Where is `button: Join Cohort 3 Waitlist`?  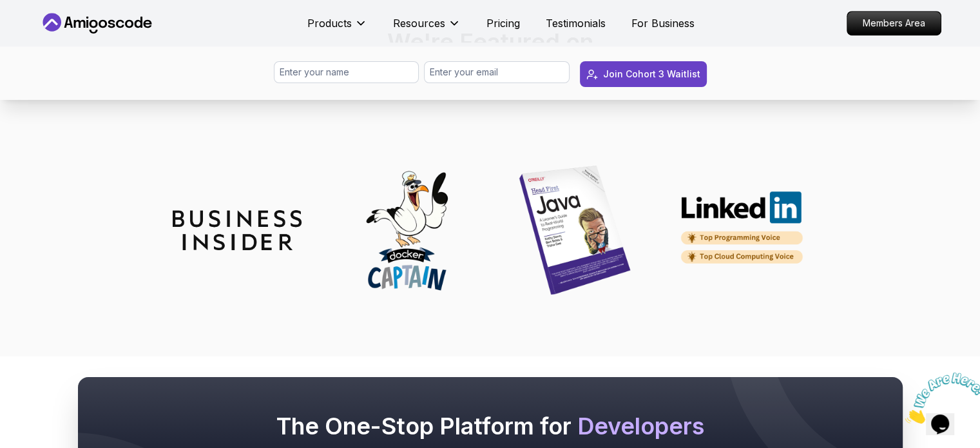 button: Join Cohort 3 Waitlist is located at coordinates (643, 74).